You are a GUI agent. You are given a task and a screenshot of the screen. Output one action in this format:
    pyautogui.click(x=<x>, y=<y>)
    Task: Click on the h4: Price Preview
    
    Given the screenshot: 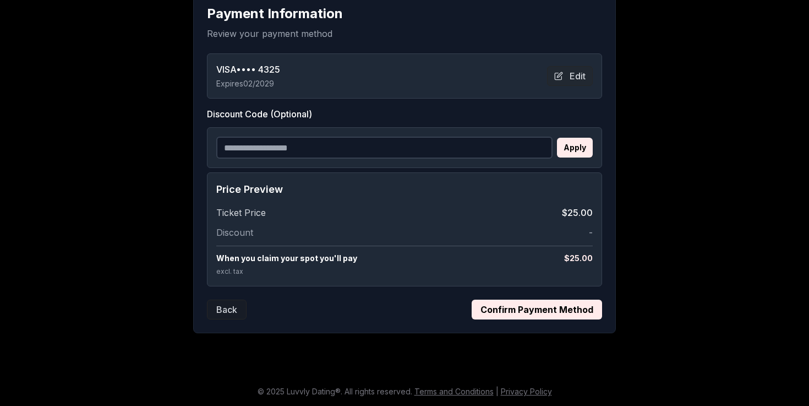 What is the action you would take?
    pyautogui.click(x=404, y=189)
    